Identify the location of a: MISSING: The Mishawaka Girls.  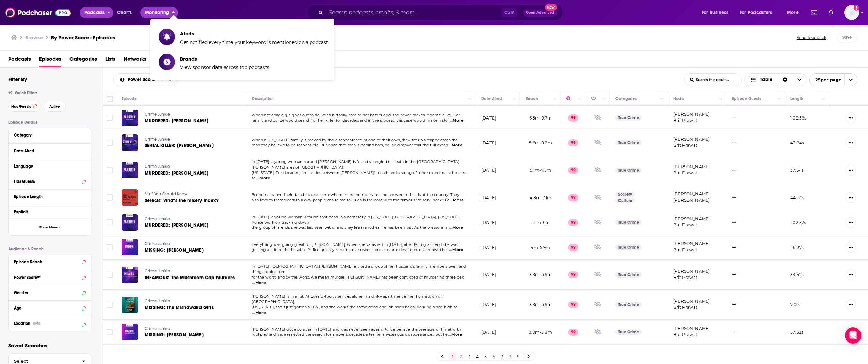
(185, 308).